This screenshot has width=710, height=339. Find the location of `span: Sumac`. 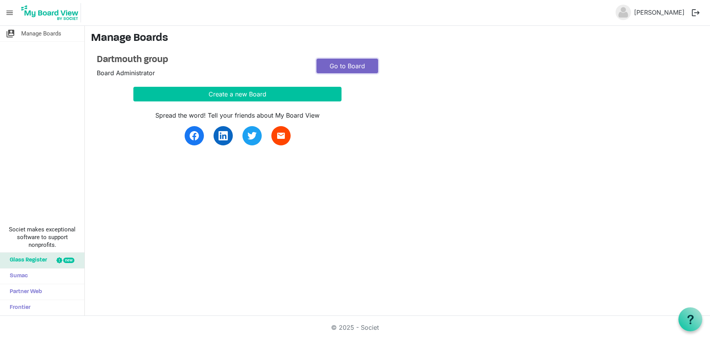

span: Sumac is located at coordinates (17, 276).